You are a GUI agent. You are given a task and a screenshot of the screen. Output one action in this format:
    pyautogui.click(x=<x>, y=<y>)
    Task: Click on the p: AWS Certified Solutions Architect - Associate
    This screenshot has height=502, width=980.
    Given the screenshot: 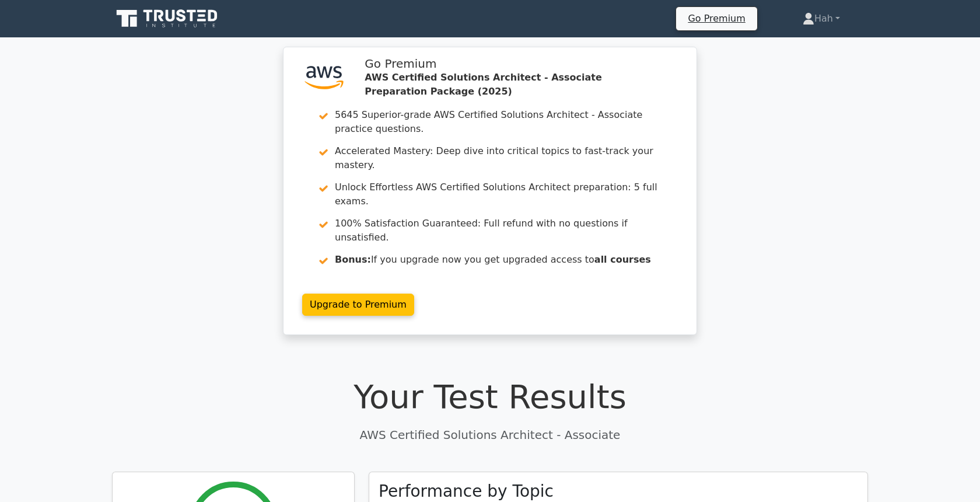 What is the action you would take?
    pyautogui.click(x=490, y=435)
    